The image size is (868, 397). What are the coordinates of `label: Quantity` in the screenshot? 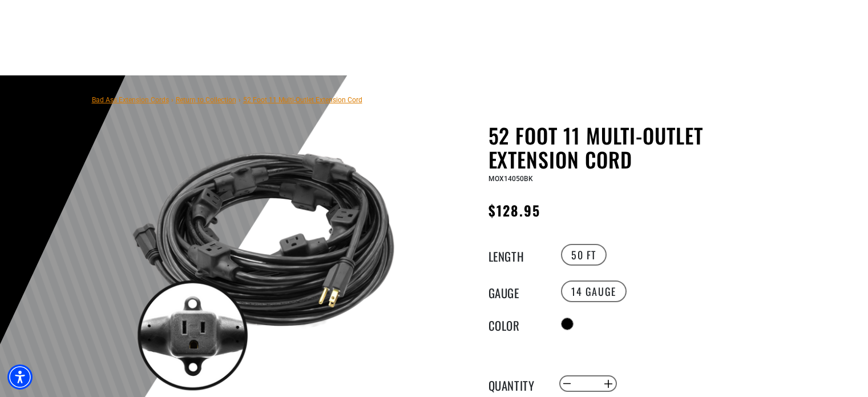 It's located at (517, 384).